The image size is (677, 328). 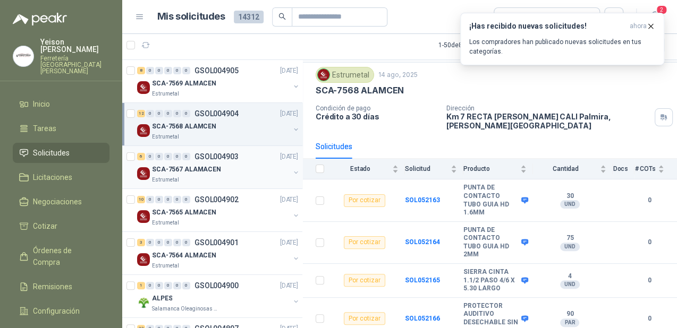 I want to click on th: # COTs, so click(x=656, y=169).